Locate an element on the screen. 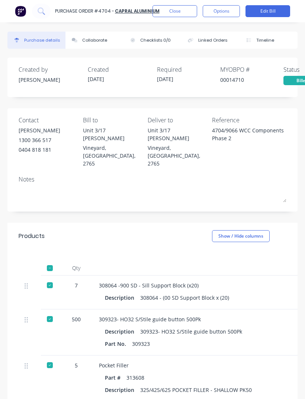 The width and height of the screenshot is (305, 399). div: Bill to is located at coordinates (112, 120).